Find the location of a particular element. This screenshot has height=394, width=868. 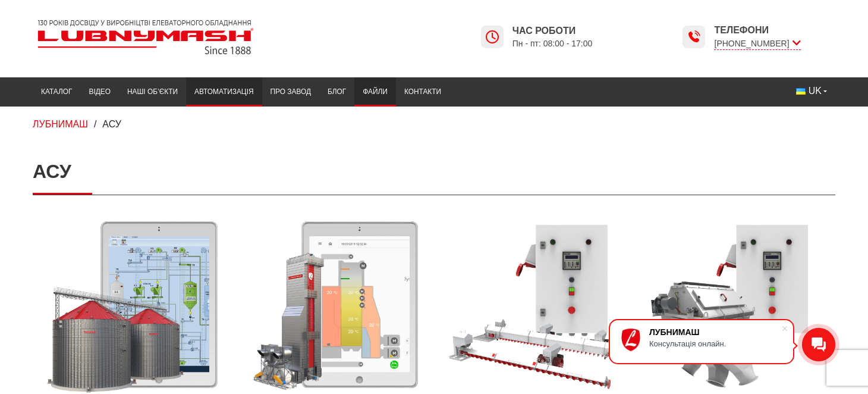

img: Українська is located at coordinates (801, 91).